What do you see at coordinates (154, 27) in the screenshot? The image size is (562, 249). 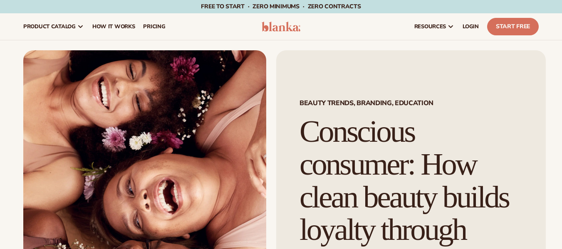 I see `a: pricing` at bounding box center [154, 27].